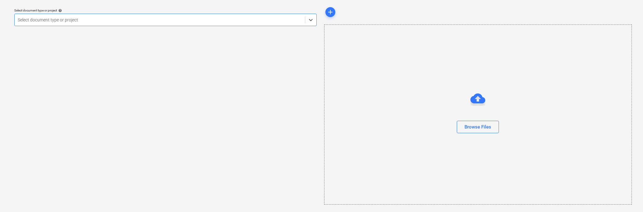  I want to click on div: Chat Widget, so click(628, 197).